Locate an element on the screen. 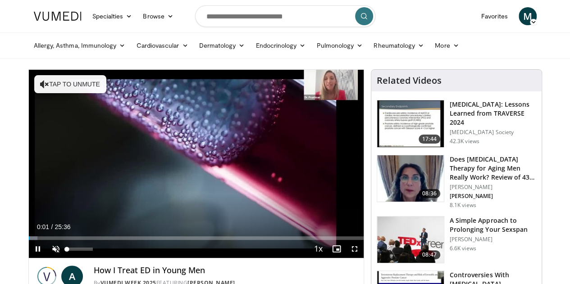 The height and width of the screenshot is (284, 570). h4: Related Videos is located at coordinates (409, 81).